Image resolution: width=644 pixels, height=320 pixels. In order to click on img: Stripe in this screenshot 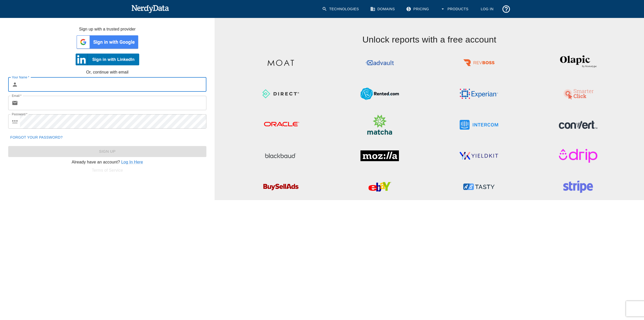, I will do `click(578, 186)`.